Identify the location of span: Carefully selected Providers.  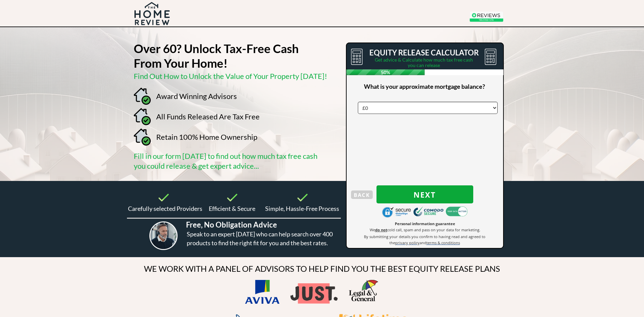
(165, 209).